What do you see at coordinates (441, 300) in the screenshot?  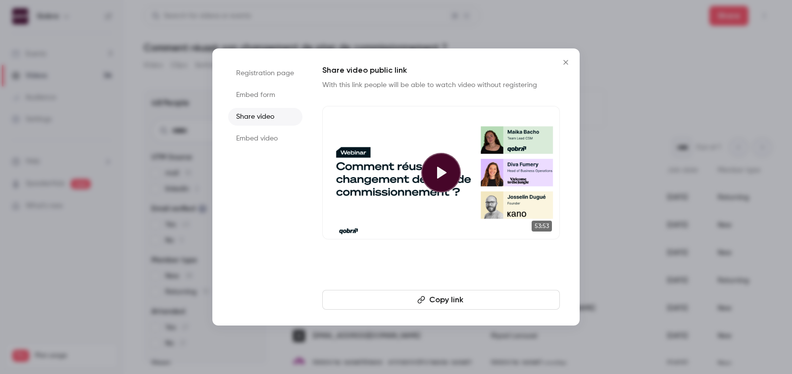 I see `button: Copy link` at bounding box center [441, 300].